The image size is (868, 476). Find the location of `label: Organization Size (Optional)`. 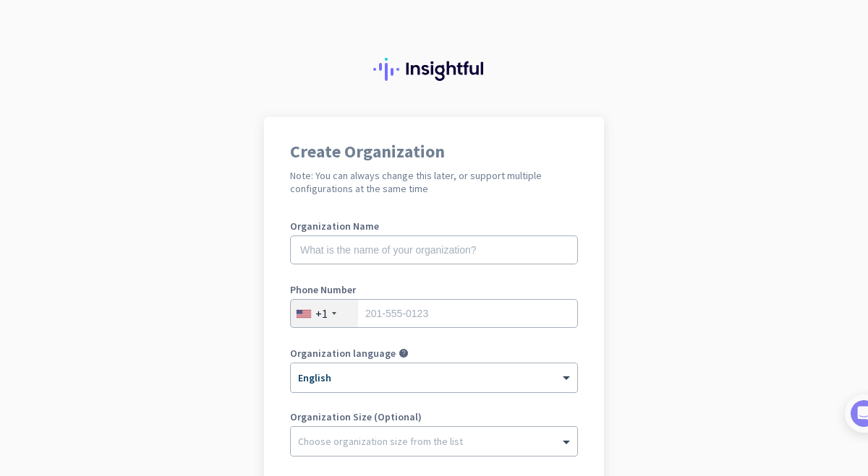

label: Organization Size (Optional) is located at coordinates (434, 416).